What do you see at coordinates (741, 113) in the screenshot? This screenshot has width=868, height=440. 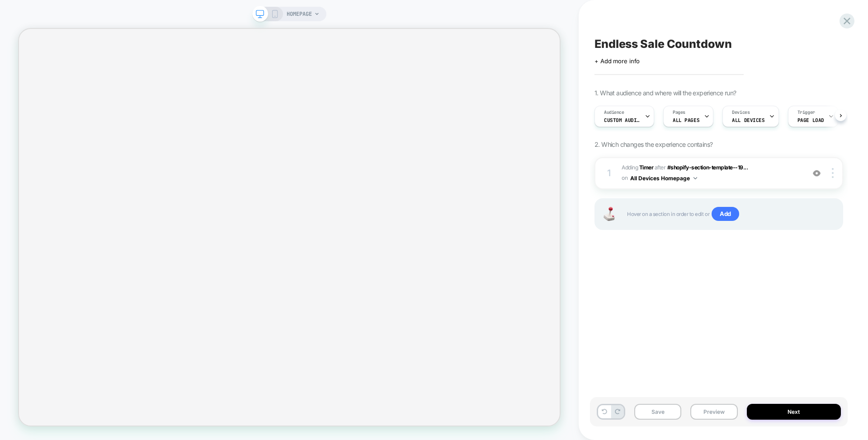 I see `span: Devices` at bounding box center [741, 113].